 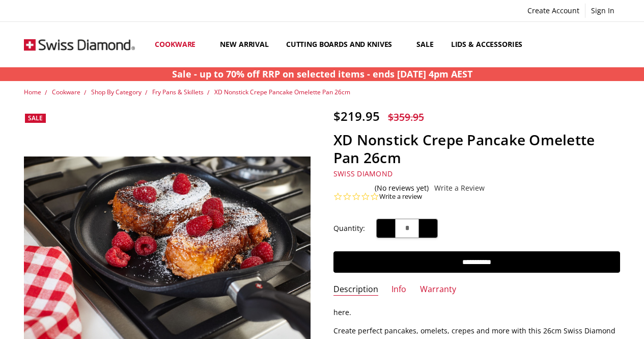 What do you see at coordinates (357, 116) in the screenshot?
I see `span: $219.95` at bounding box center [357, 116].